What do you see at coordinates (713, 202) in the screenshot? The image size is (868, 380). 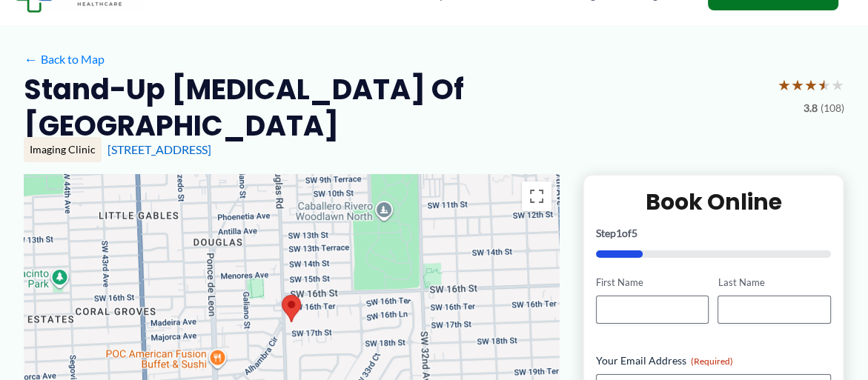 I see `h2: Book Online` at bounding box center [713, 202].